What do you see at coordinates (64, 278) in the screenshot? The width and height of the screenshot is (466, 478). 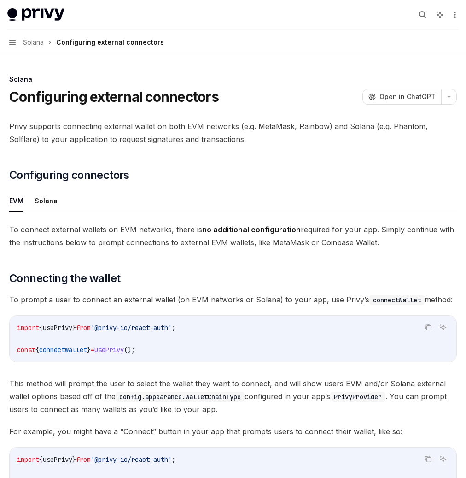 I see `span: Connecting the wallet` at bounding box center [64, 278].